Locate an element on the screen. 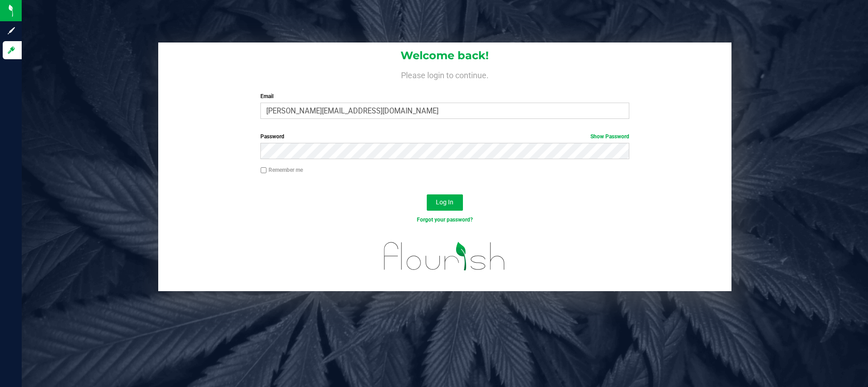 This screenshot has width=868, height=387. label: Remember me is located at coordinates (282, 170).